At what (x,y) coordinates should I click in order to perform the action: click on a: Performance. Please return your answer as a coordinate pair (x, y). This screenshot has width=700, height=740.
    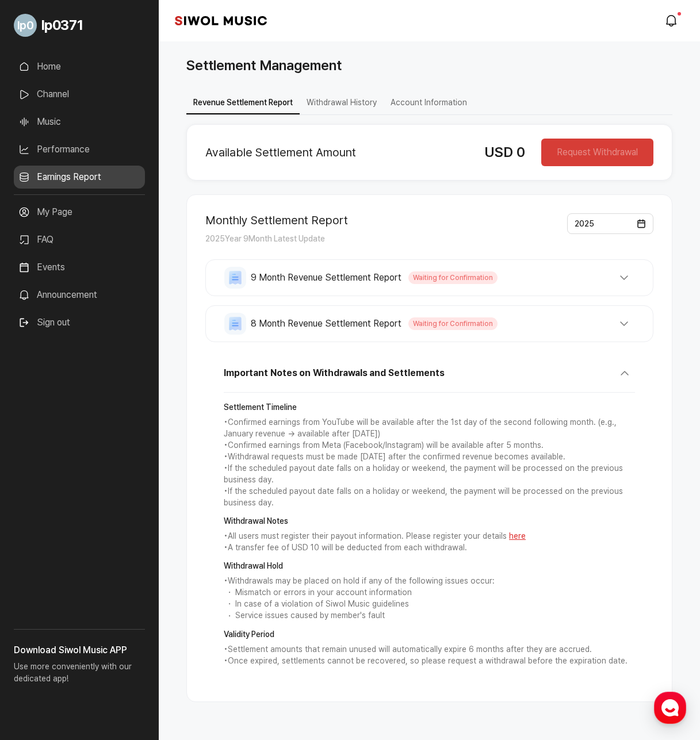
    Looking at the image, I should click on (79, 149).